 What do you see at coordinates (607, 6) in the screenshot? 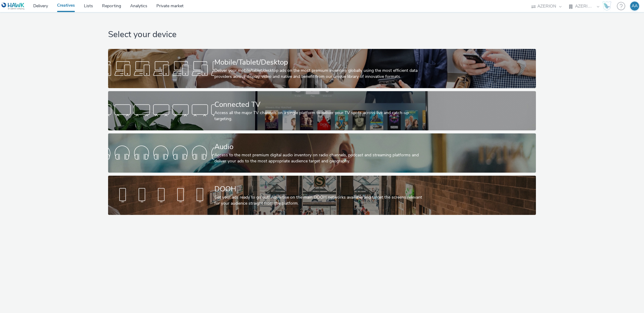
I see `div: Hawk Academy` at bounding box center [607, 6].